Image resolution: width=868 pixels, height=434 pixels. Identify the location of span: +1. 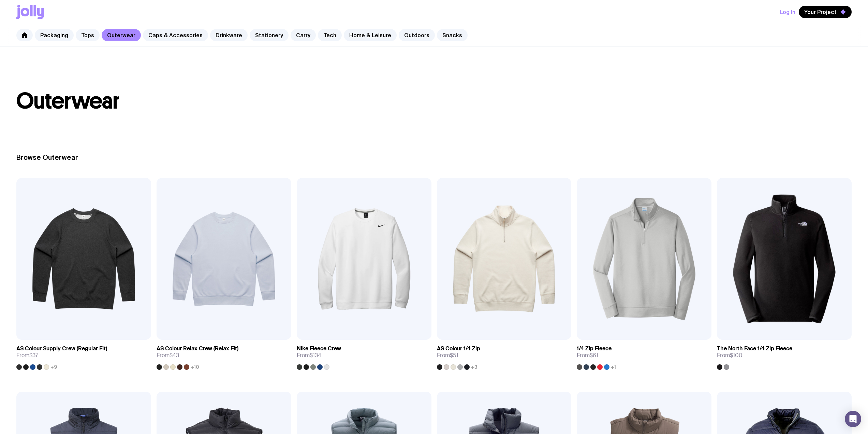
(613, 367).